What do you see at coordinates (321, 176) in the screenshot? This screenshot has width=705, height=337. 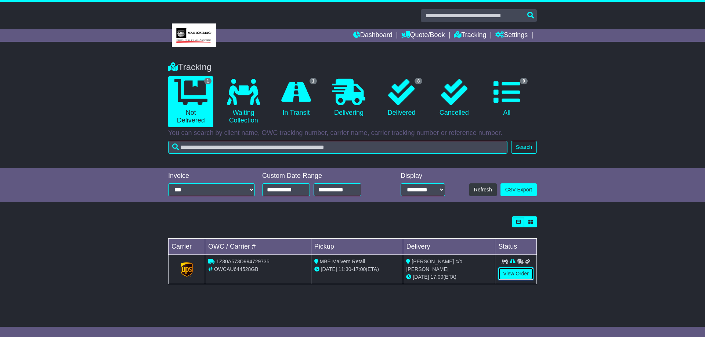 I see `div: Custom Date Range` at bounding box center [321, 176].